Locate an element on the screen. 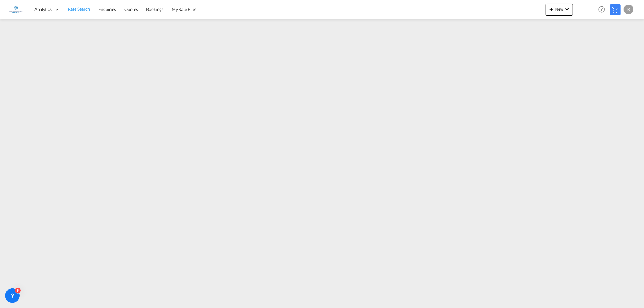 Image resolution: width=644 pixels, height=308 pixels. span: Bookings is located at coordinates (155, 9).